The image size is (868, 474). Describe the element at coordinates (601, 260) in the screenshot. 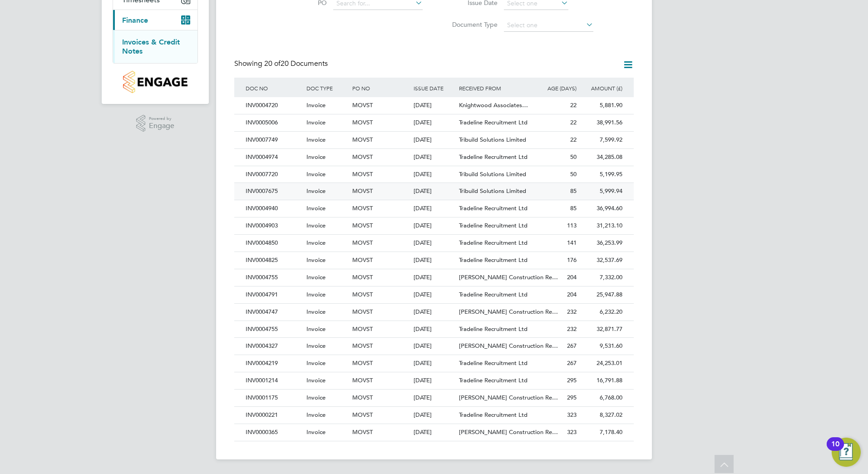

I see `div: 32,537.69` at that location.